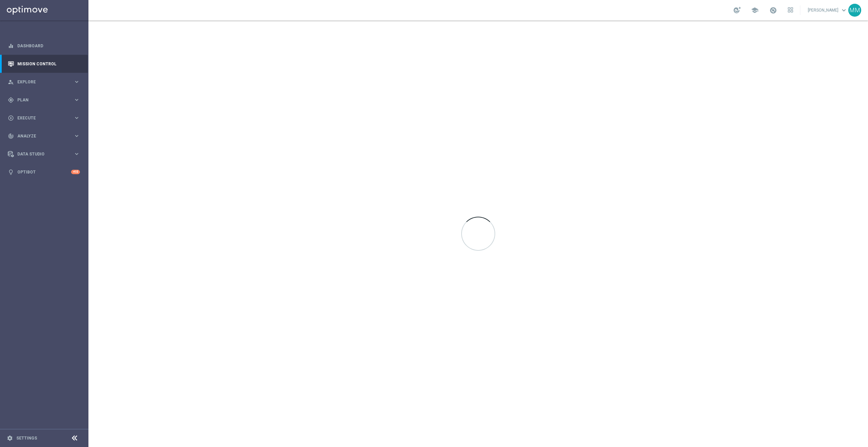 The image size is (868, 447). I want to click on button: person_search Explore keyboard_arrow_right, so click(44, 82).